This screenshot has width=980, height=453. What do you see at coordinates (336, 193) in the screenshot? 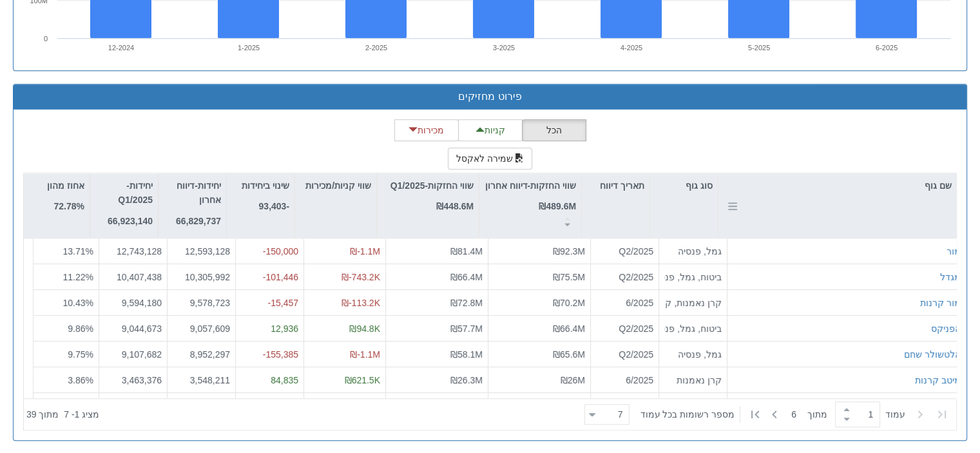
I see `div: שווי קניות/מכירות` at bounding box center [336, 193].